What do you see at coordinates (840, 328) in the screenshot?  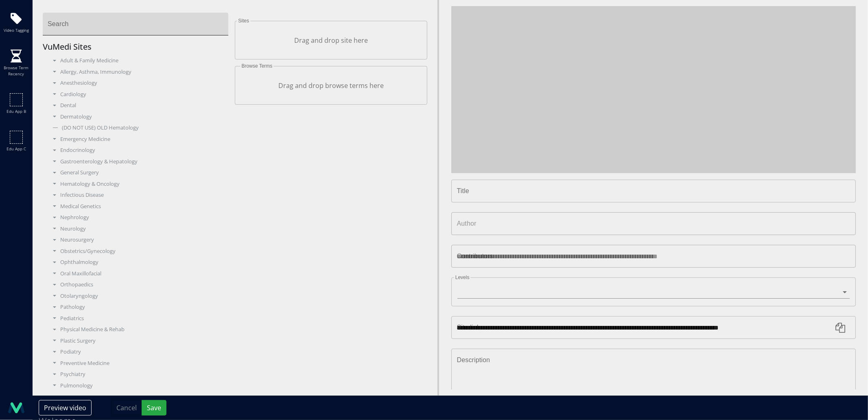 I see `button: Copy link to clipboard` at bounding box center [840, 328].